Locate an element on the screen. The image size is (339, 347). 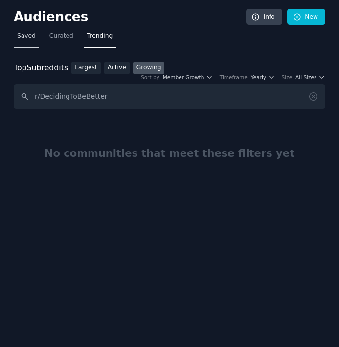
button: Yearly is located at coordinates (262, 77).